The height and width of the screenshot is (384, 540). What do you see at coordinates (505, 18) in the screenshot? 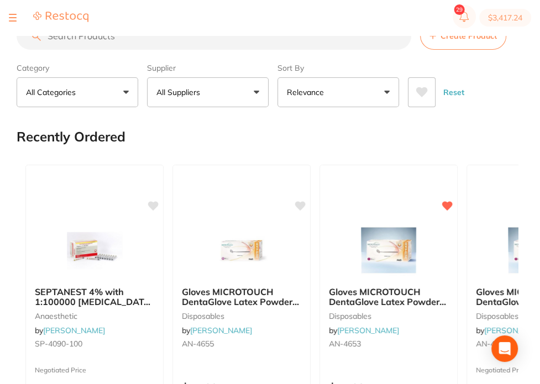
I see `button: $3,417.24` at bounding box center [505, 18].